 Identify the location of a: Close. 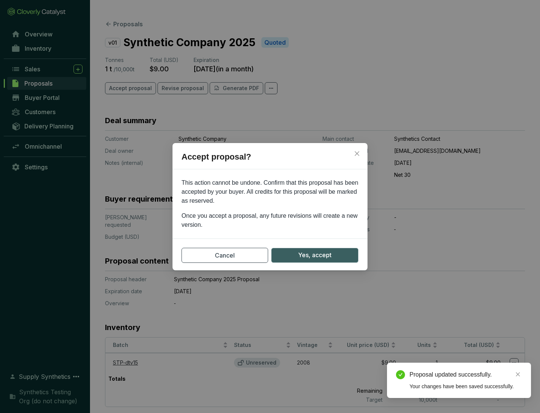
(518, 374).